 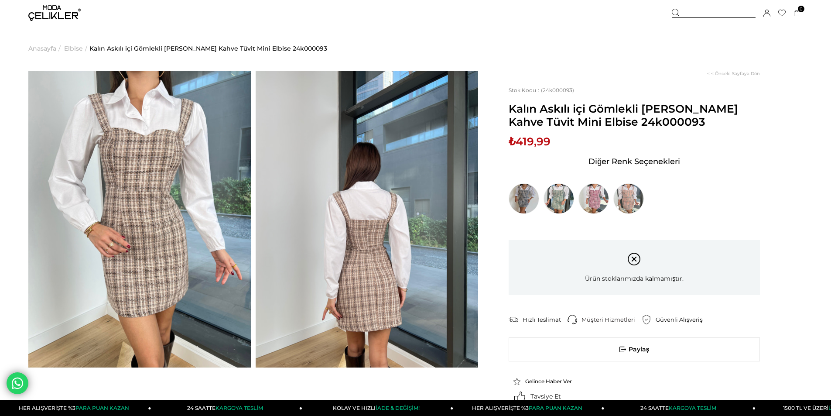 What do you see at coordinates (572, 319) in the screenshot?
I see `img: call-center.png` at bounding box center [572, 319].